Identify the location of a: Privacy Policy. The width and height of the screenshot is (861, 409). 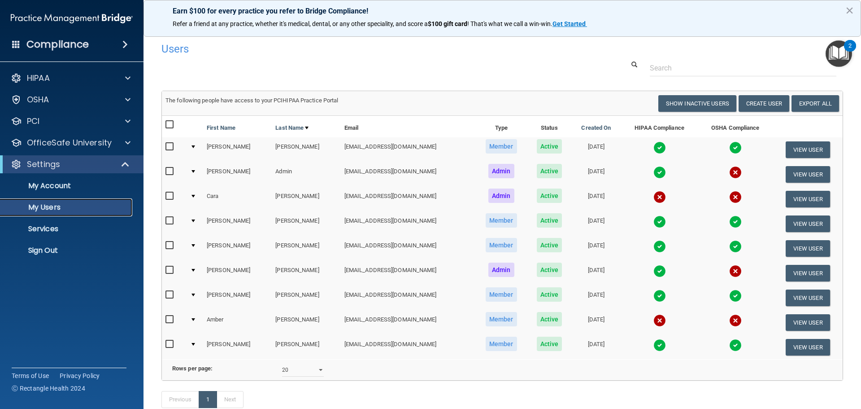
(80, 375).